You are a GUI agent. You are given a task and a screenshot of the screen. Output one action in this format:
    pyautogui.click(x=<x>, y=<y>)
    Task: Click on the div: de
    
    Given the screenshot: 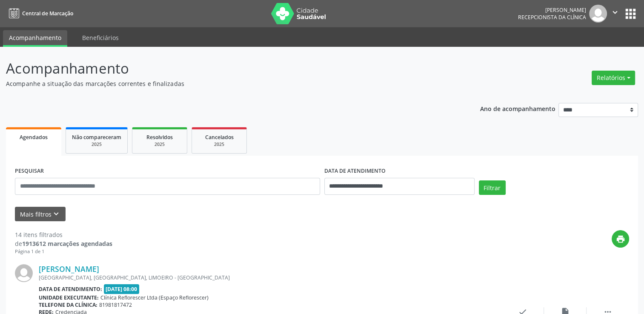 What is the action you would take?
    pyautogui.click(x=64, y=243)
    